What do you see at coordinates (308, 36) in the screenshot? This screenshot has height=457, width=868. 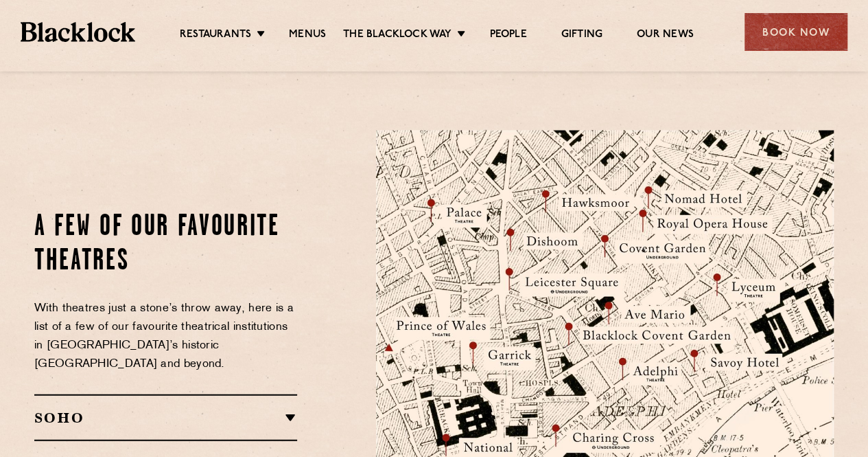 I see `a: Menus` at bounding box center [308, 36].